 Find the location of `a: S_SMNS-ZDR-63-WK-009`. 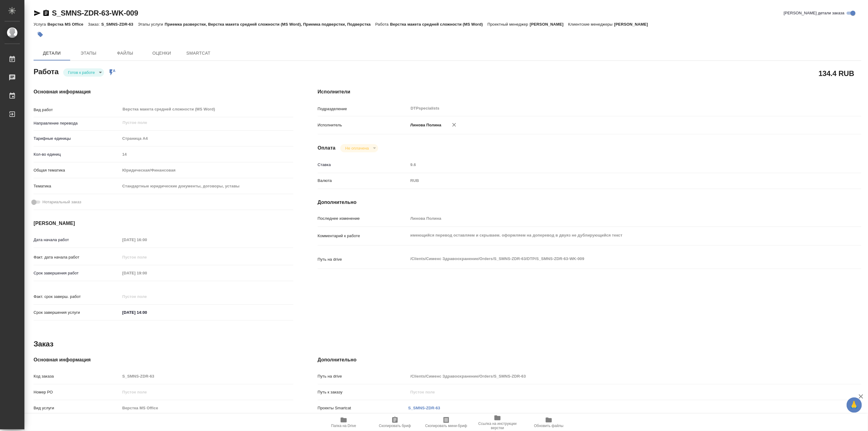

a: S_SMNS-ZDR-63-WK-009 is located at coordinates (95, 13).